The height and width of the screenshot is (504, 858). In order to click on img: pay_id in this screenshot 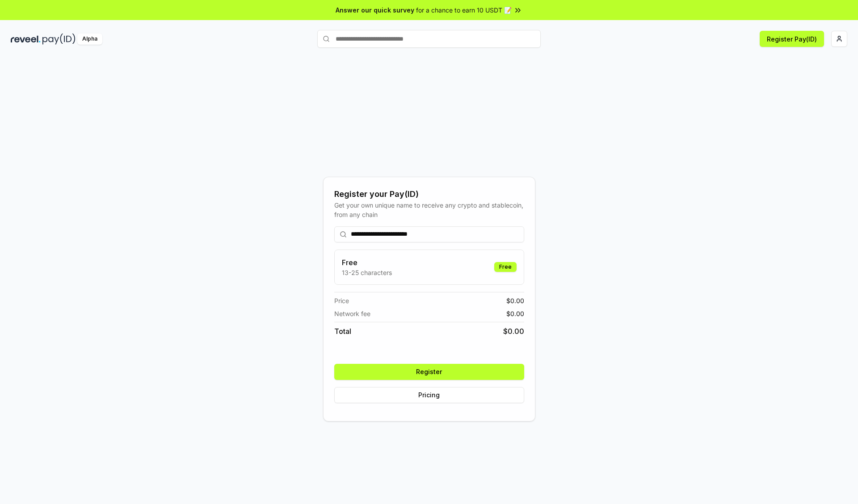, I will do `click(59, 39)`.